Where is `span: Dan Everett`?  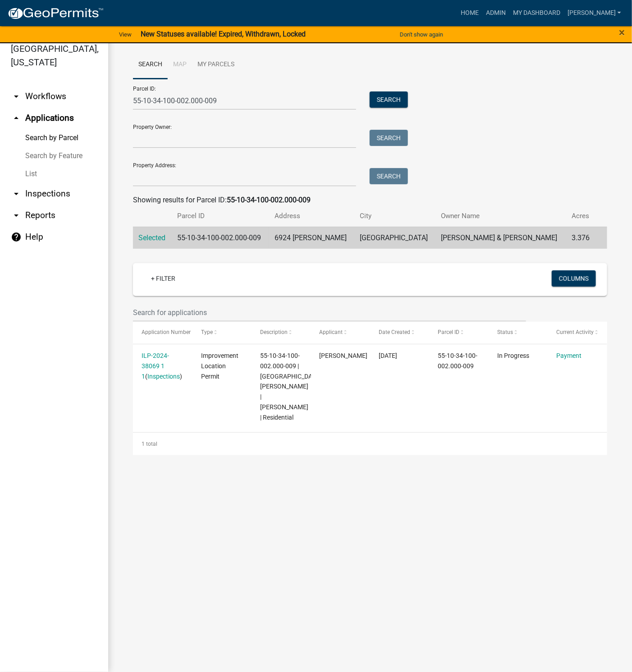
span: Dan Everett is located at coordinates (343, 356).